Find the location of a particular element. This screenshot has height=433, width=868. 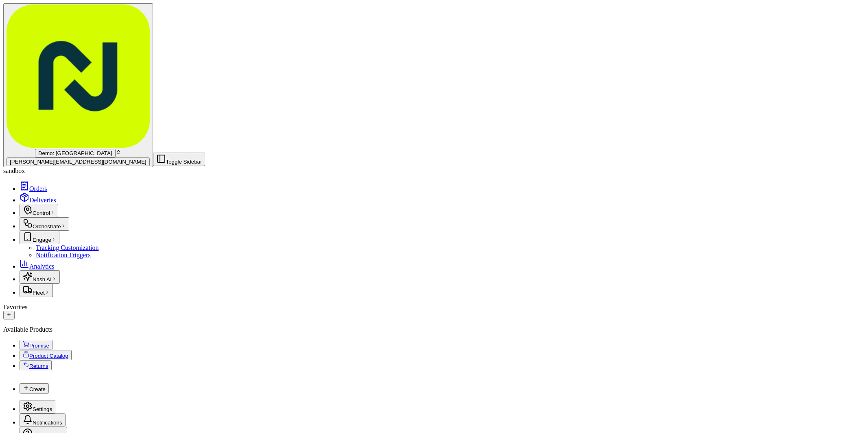

button: Toggle Sidebar is located at coordinates (179, 159).